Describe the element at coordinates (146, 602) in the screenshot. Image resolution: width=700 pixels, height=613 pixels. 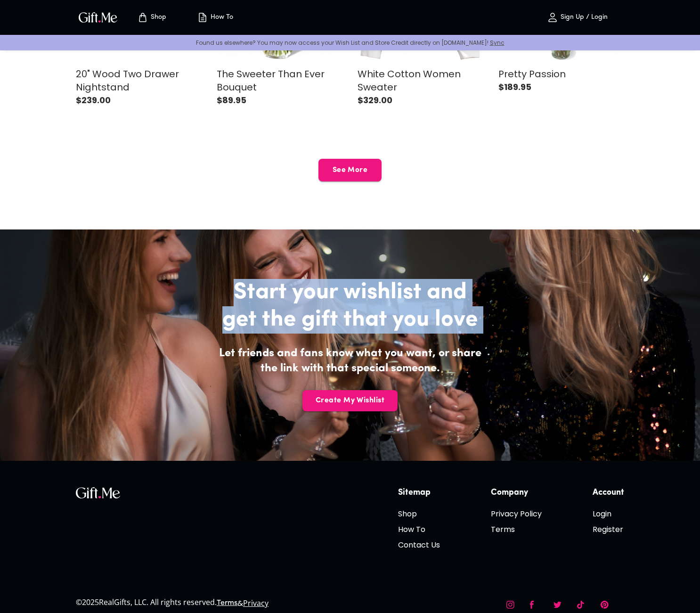
I see `p: © 2025 RealGifts, LLC. All rights reserved.` at that location.